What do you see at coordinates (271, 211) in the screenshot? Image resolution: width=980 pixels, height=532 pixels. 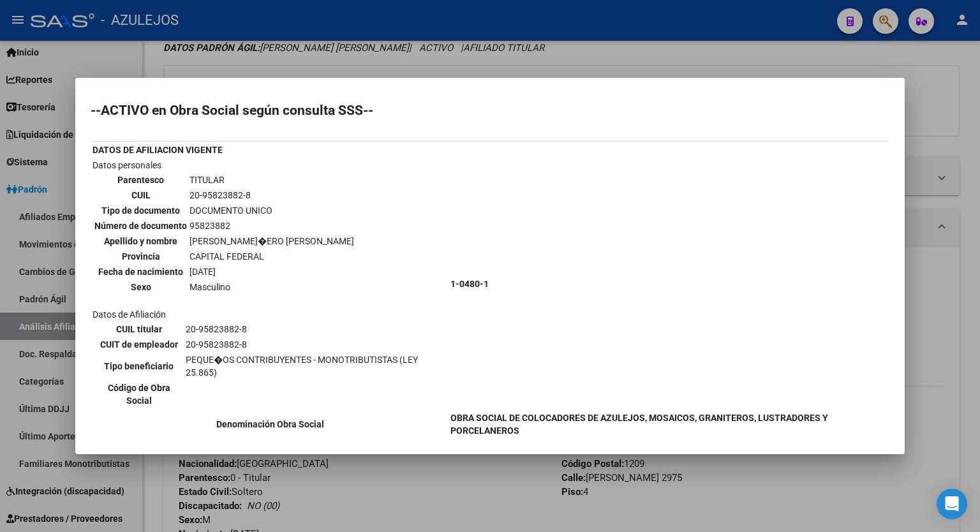 I see `td: DOCUMENTO UNICO` at bounding box center [271, 211].